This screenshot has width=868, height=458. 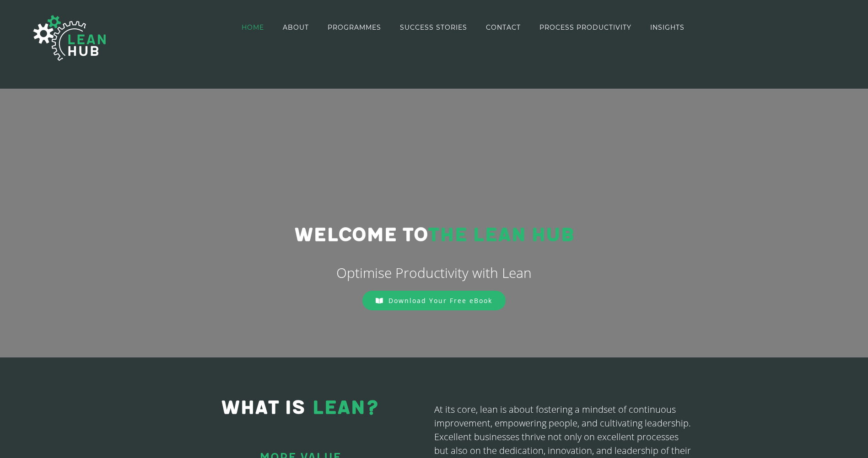 I want to click on a: PROCESS PRODUCTIVITY, so click(x=585, y=27).